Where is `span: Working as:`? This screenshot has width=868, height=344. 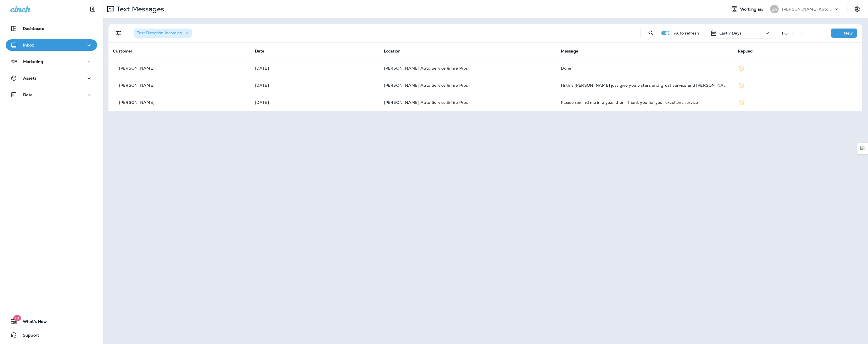
span: Working as: is located at coordinates (752, 9).